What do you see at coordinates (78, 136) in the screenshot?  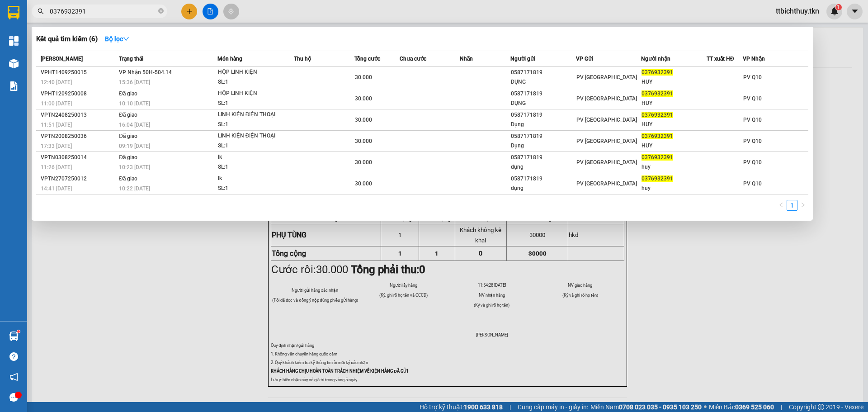 I see `div: VPTN2008250036` at bounding box center [78, 136].